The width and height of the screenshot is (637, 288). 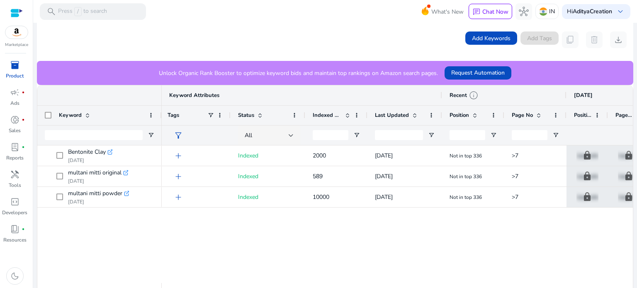 What do you see at coordinates (495, 12) in the screenshot?
I see `p: Chat Now` at bounding box center [495, 12].